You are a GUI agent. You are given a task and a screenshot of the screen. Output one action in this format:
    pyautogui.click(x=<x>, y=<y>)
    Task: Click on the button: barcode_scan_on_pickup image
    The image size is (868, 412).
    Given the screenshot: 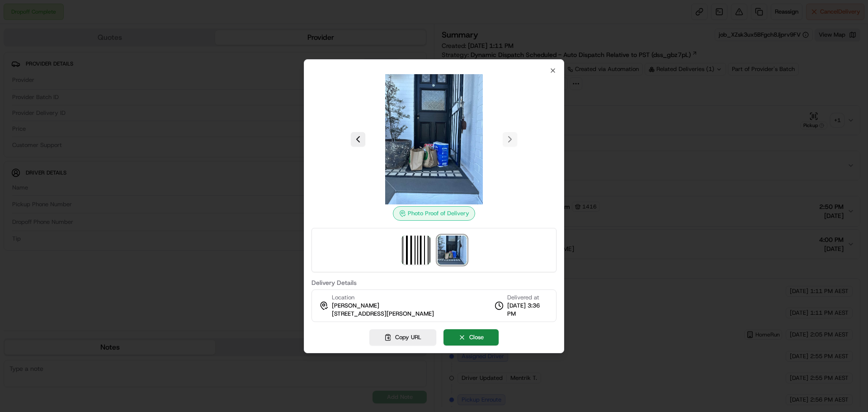 What is the action you would take?
    pyautogui.click(x=416, y=250)
    